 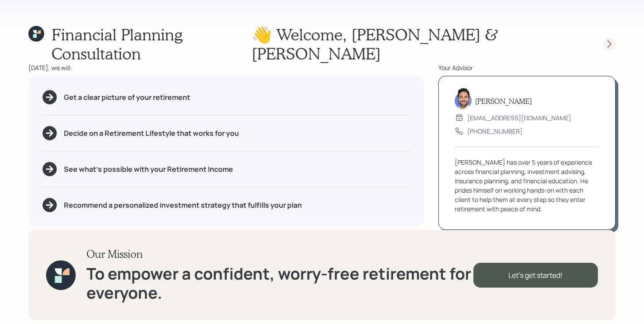 What do you see at coordinates (148, 169) in the screenshot?
I see `h5: See what's possible with your Retirement Income` at bounding box center [148, 169].